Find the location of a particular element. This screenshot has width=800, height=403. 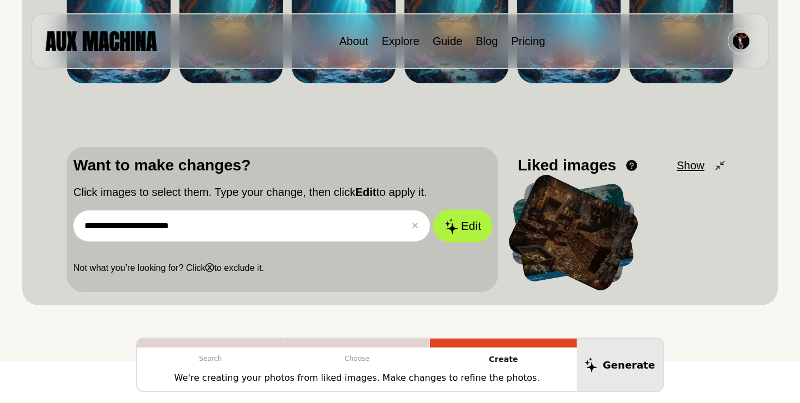

button: Generate is located at coordinates (620, 365).